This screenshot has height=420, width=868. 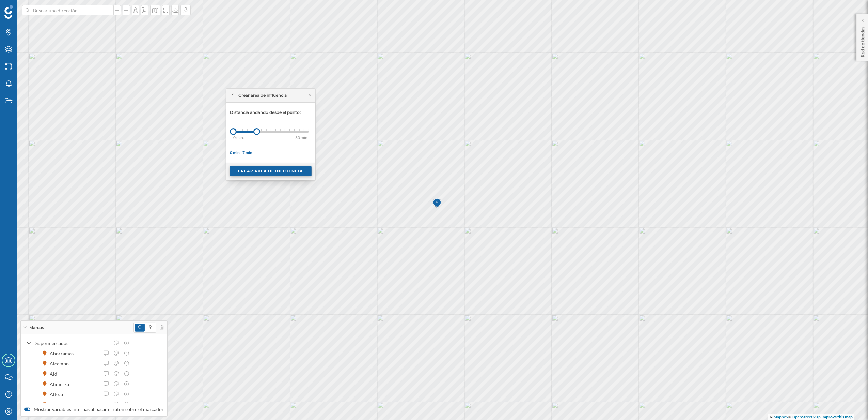 I want to click on div: Ahorramas, so click(x=64, y=353).